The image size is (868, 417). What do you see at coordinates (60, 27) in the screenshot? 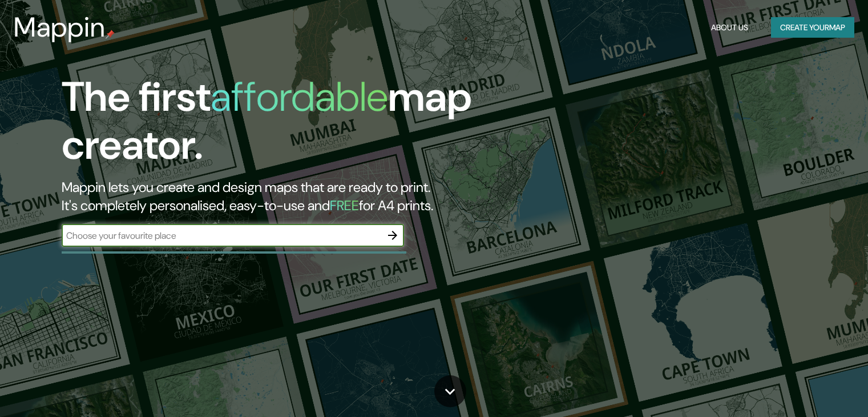
I see `h3: Mappin` at bounding box center [60, 27].